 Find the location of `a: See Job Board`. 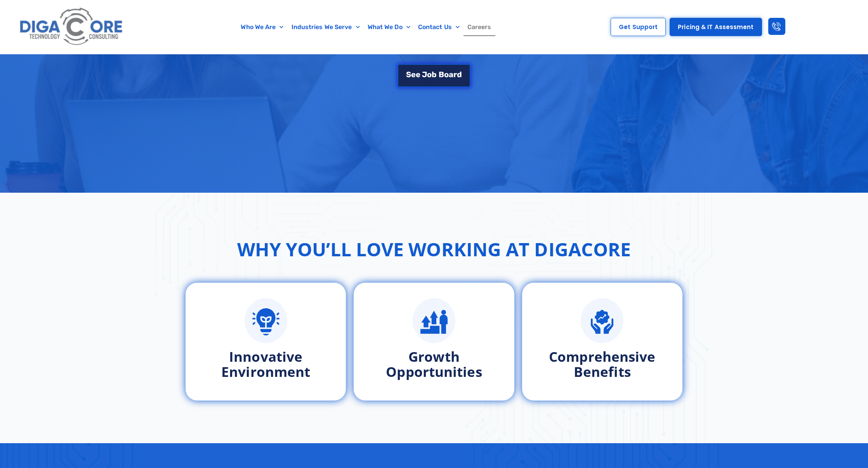

a: See Job Board is located at coordinates (434, 75).